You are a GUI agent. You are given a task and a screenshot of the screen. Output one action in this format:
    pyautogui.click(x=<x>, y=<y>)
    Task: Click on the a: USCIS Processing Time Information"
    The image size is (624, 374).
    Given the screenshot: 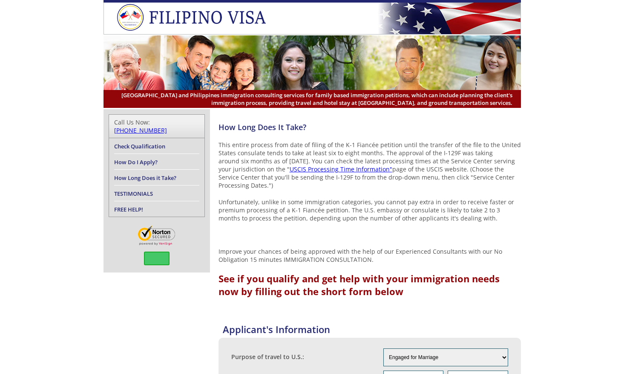 What is the action you would take?
    pyautogui.click(x=341, y=169)
    